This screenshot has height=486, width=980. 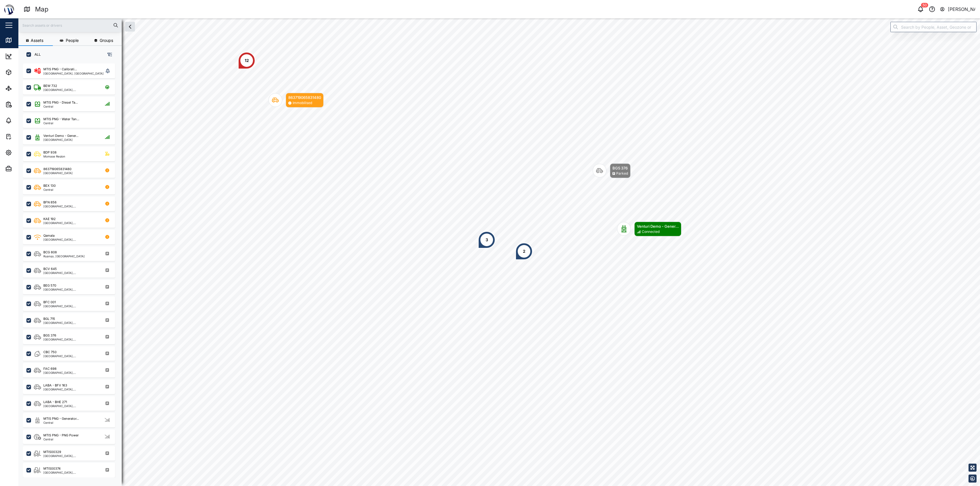 I want to click on span: Assets, so click(x=37, y=41).